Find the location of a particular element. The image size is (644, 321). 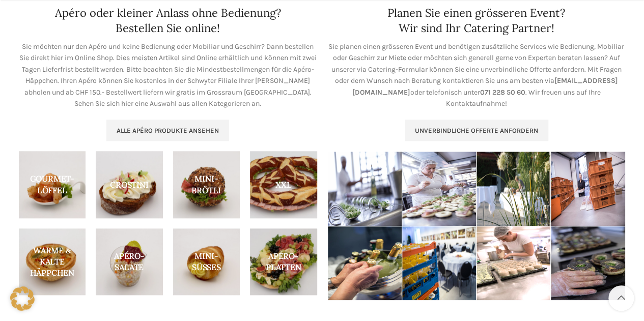

img: Gourmet-Löffel werden vorbereitet is located at coordinates (365, 189).